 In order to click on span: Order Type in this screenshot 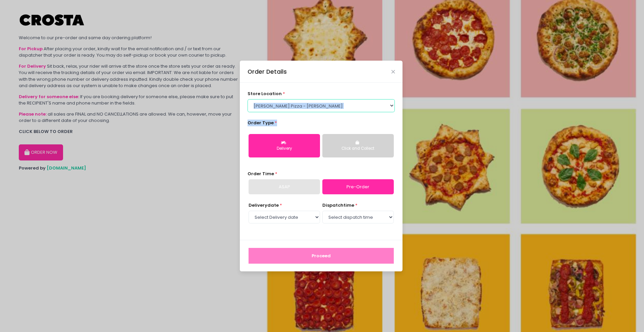, I will do `click(260, 123)`.